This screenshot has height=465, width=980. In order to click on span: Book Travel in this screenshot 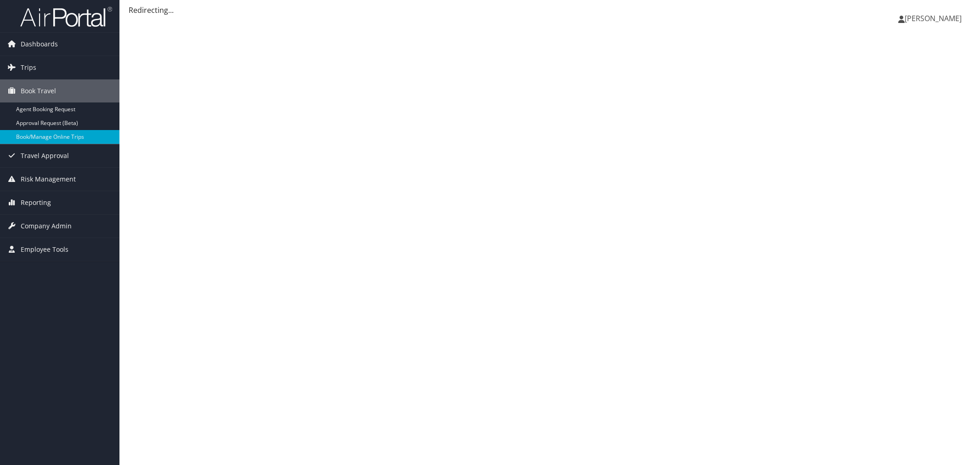, I will do `click(38, 91)`.